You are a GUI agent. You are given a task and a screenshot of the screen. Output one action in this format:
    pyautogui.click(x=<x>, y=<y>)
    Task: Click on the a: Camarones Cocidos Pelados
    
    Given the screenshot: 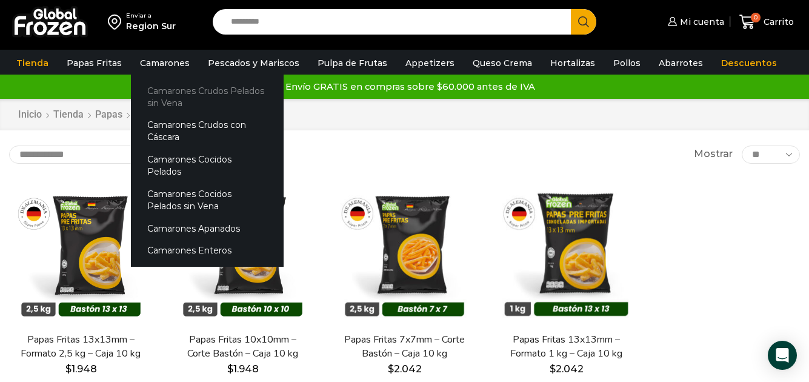 What is the action you would take?
    pyautogui.click(x=207, y=166)
    